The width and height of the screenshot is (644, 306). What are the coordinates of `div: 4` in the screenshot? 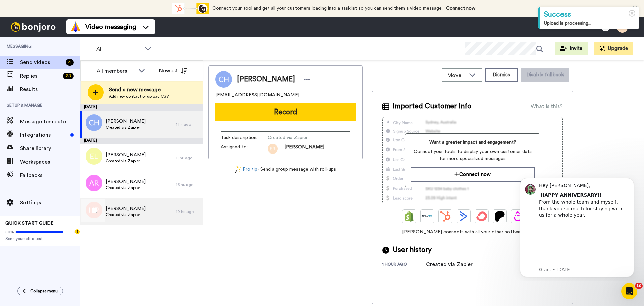 It's located at (70, 62).